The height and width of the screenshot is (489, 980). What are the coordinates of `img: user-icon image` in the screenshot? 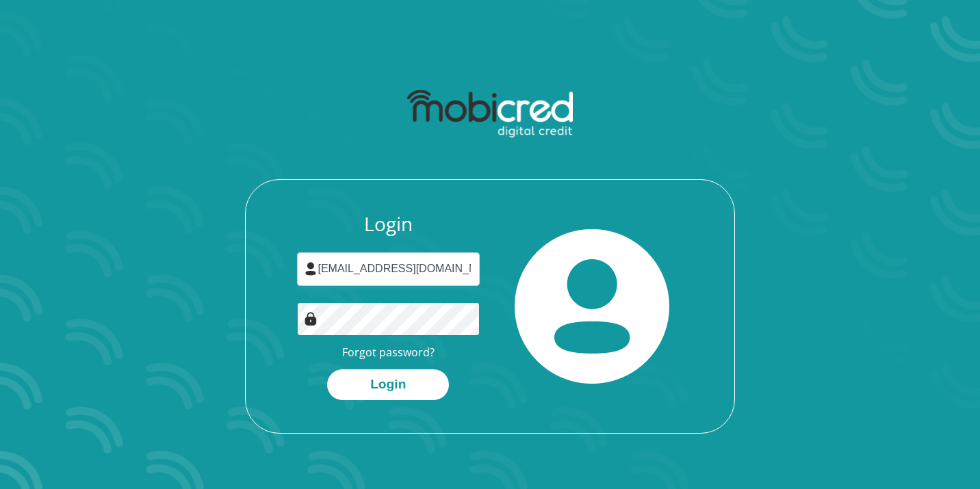 It's located at (311, 269).